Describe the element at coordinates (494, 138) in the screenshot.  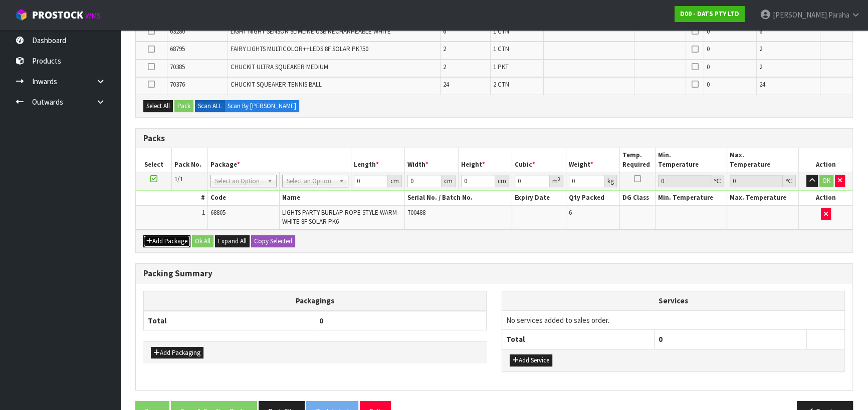
I see `h3: Packs` at that location.